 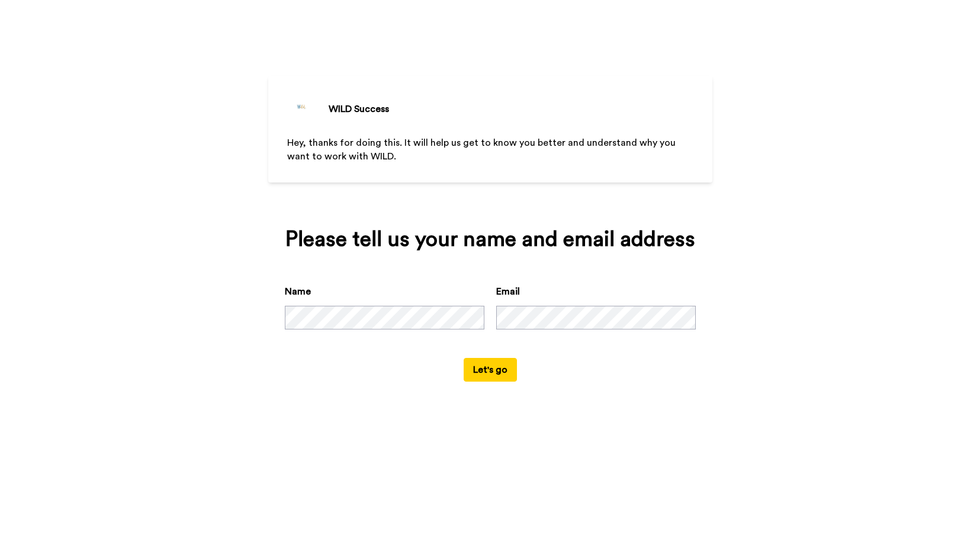 I want to click on button: Let's go, so click(x=490, y=369).